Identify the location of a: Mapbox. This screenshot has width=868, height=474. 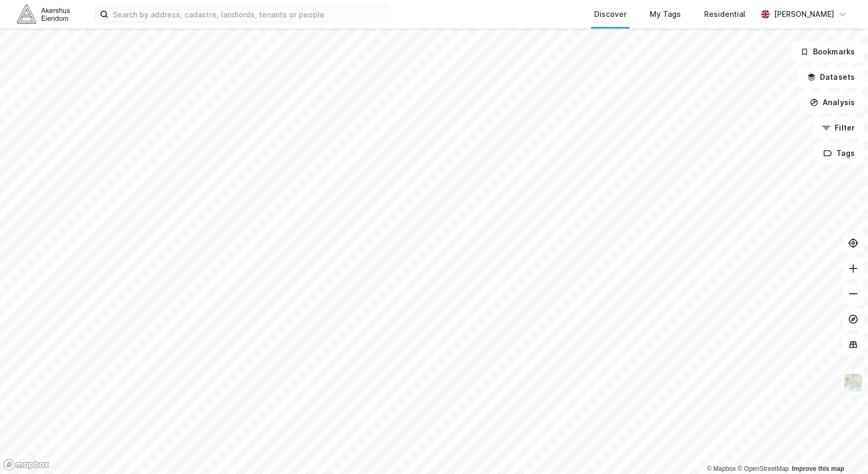
(722, 469).